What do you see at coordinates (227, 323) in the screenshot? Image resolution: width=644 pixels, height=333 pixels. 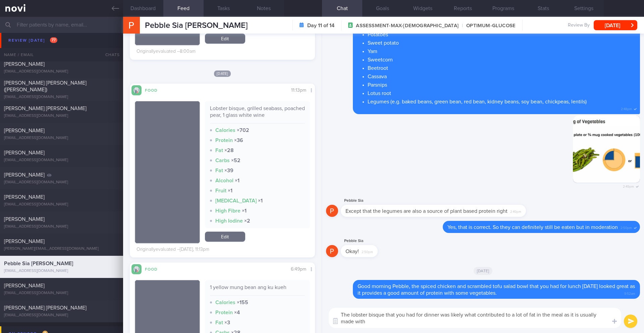 I see `strong: × 3` at bounding box center [227, 323].